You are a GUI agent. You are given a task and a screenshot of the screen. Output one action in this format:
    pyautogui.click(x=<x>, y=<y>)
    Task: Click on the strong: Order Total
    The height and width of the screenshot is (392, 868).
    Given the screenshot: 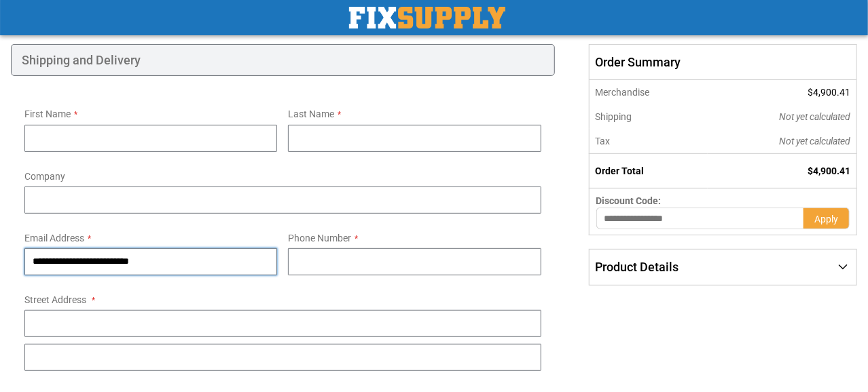 What is the action you would take?
    pyautogui.click(x=620, y=171)
    